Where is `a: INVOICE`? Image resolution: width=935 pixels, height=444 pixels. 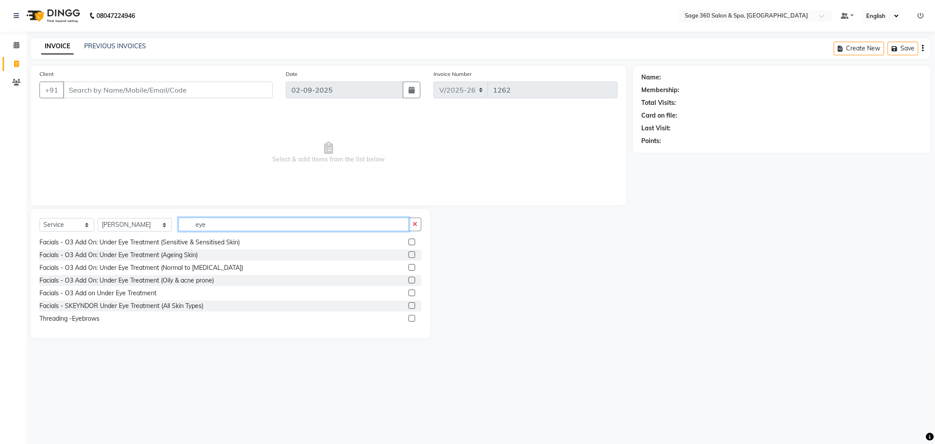 a: INVOICE is located at coordinates (57, 46).